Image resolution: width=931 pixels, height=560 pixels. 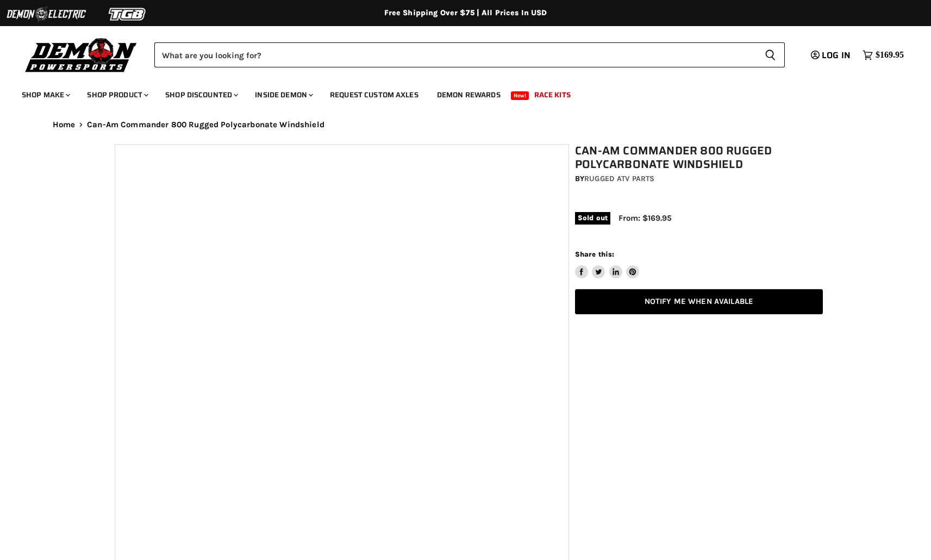 I want to click on aside: Share this:, so click(x=607, y=264).